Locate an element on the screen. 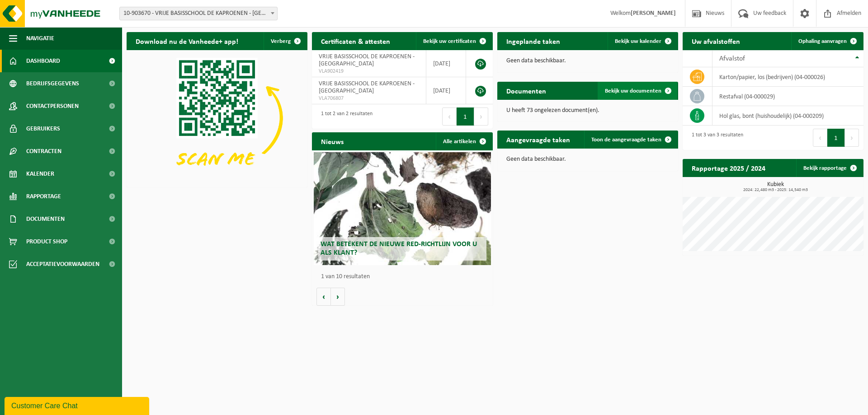  h2: Nieuws is located at coordinates (332, 141).